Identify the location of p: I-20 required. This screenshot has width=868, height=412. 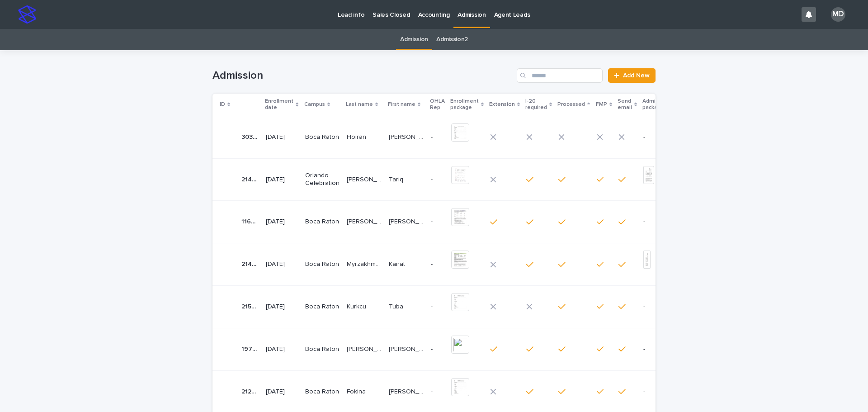
(536, 104).